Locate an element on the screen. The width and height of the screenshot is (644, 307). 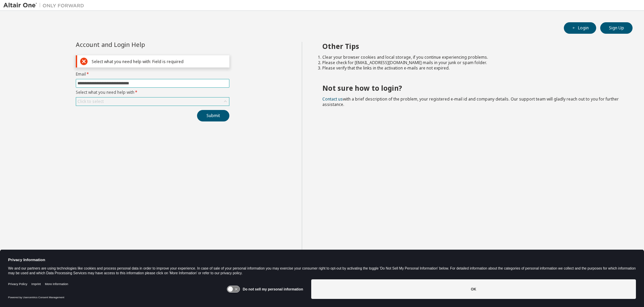
a: Contact us is located at coordinates (333, 99).